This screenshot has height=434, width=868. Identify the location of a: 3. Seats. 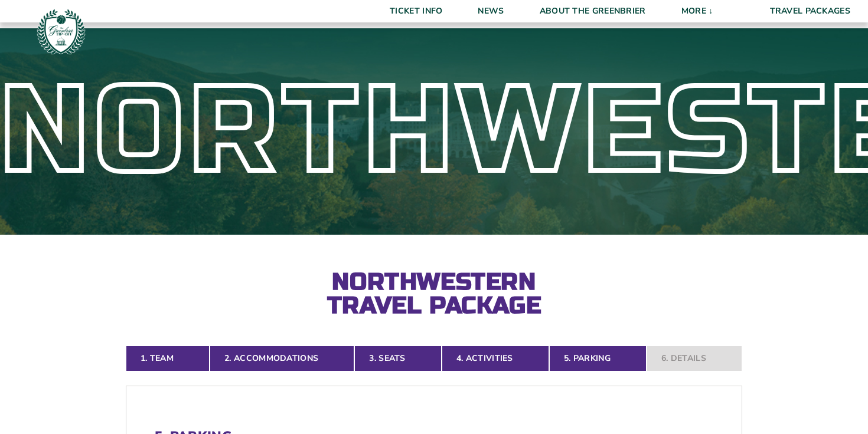
(397, 358).